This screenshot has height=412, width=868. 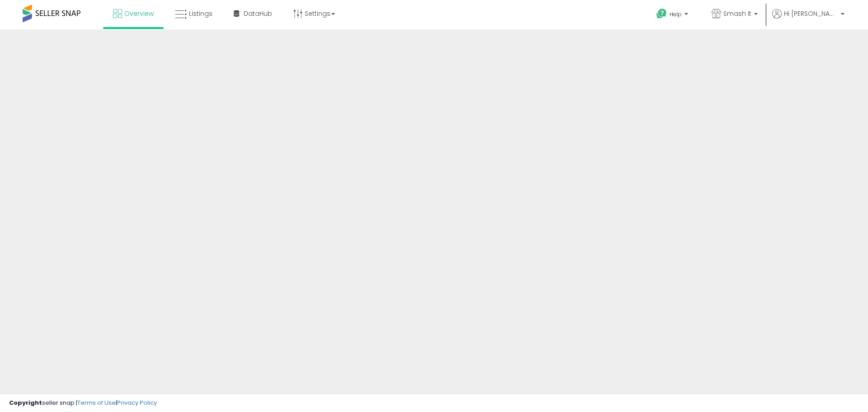 I want to click on div: seller snap | |, so click(x=82, y=403).